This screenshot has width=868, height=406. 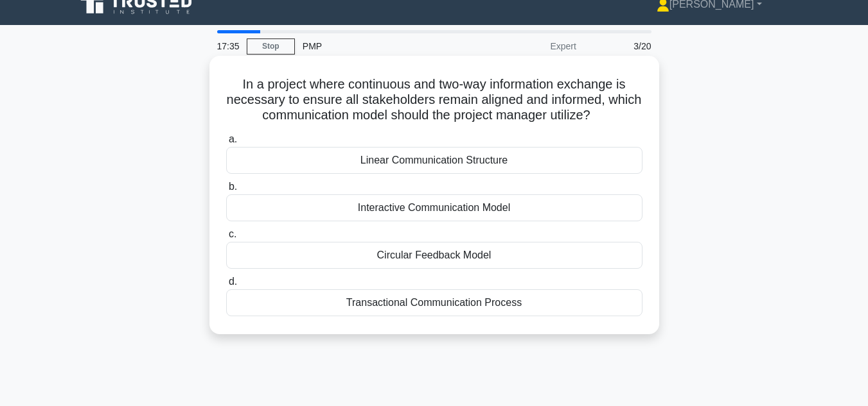 I want to click on div: Interactive Communication Model, so click(x=434, y=208).